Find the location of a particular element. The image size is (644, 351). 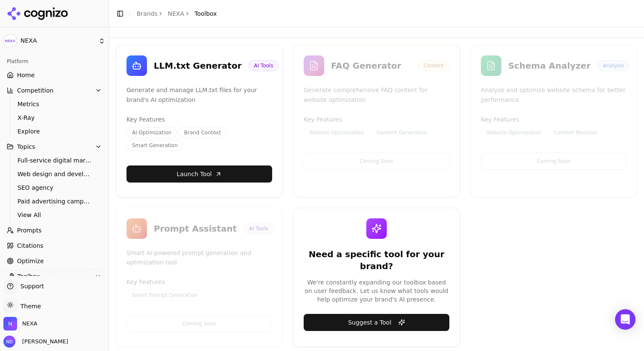

a: Metrics is located at coordinates (55, 104).